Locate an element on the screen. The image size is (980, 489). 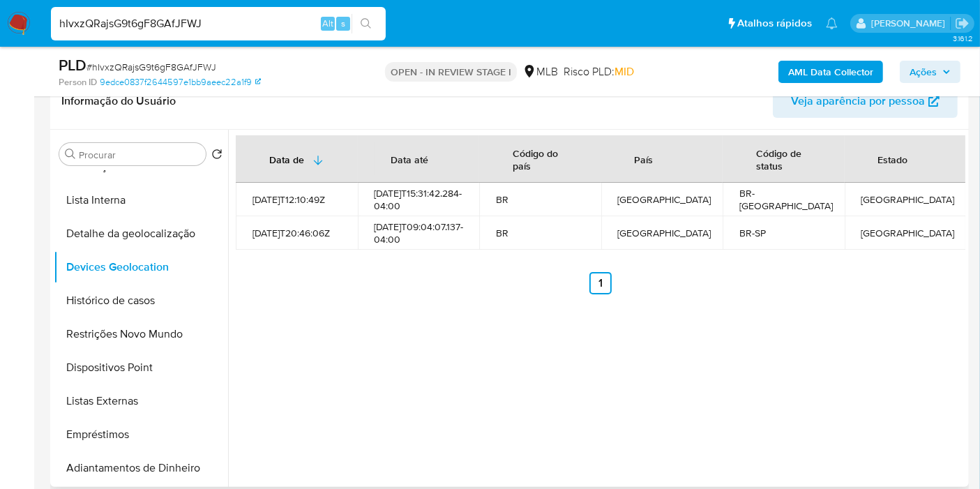
p: leticia.merlin@mercadolivre.com is located at coordinates (910, 23).